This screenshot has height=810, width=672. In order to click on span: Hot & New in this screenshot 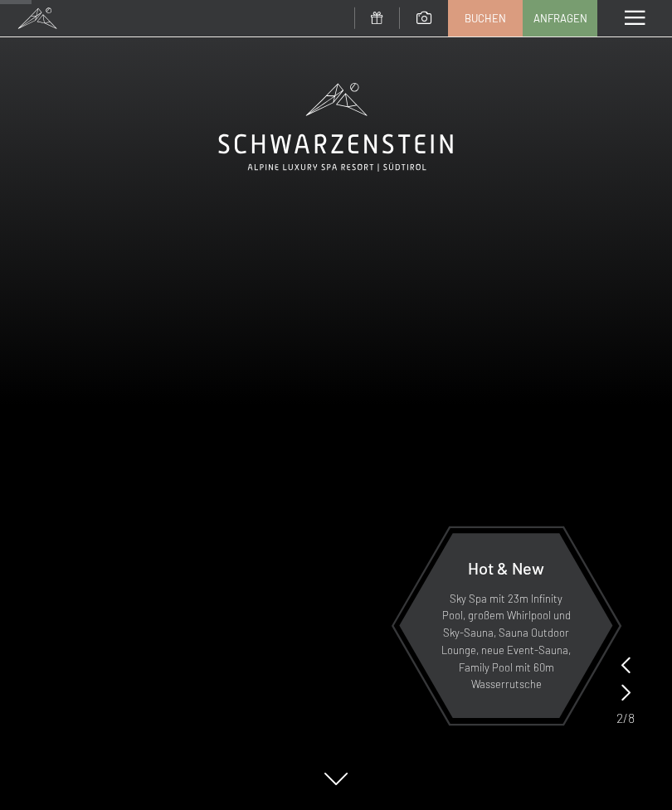, I will do `click(506, 568)`.